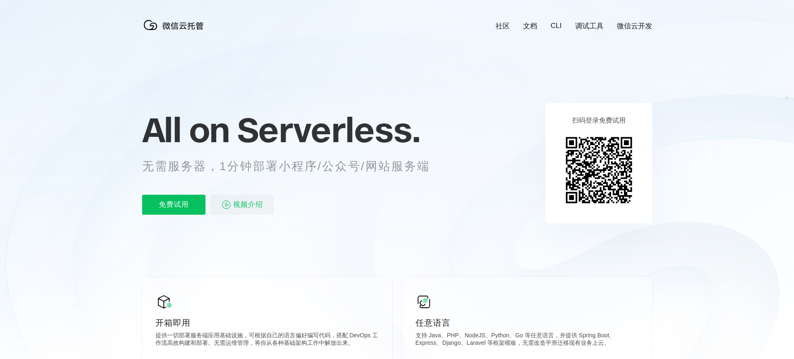  What do you see at coordinates (186, 130) in the screenshot?
I see `span: All on` at bounding box center [186, 130].